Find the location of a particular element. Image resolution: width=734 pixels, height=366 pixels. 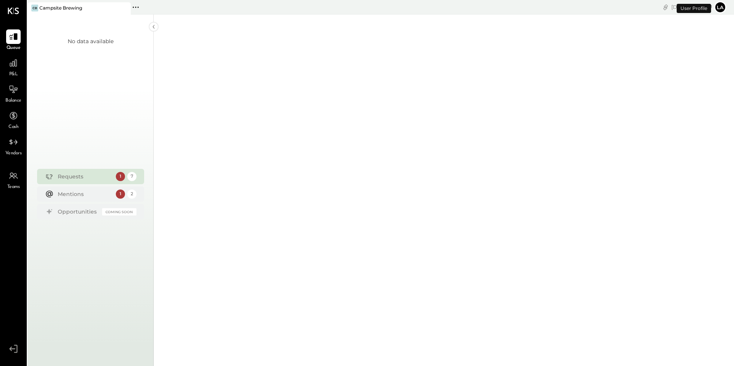

span: Cash is located at coordinates (13, 127).